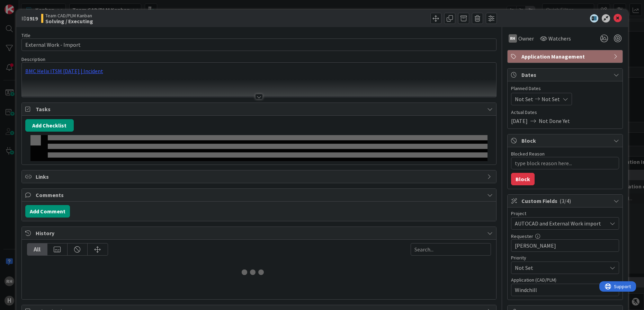 This screenshot has height=310, width=644. I want to click on div: RH, so click(513, 39).